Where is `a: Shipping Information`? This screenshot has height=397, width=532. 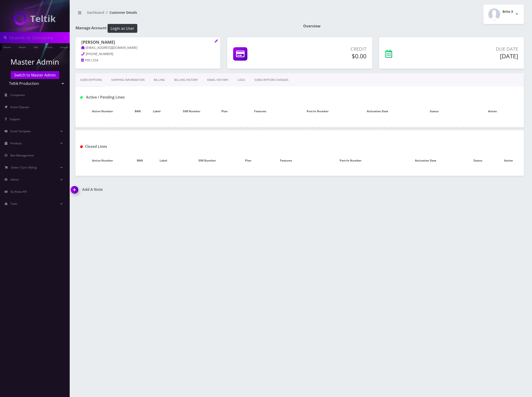 a: Shipping Information is located at coordinates (127, 80).